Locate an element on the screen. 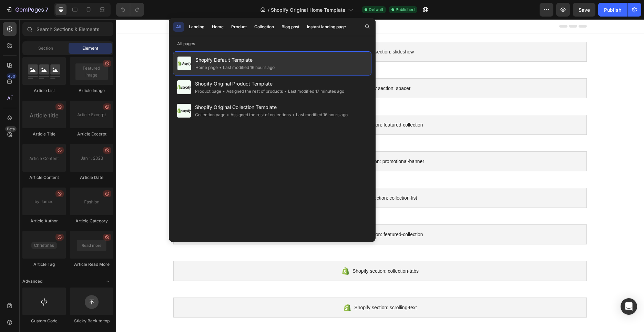 Image resolution: width=644 pixels, height=332 pixels. button: Instant landing page is located at coordinates (327, 27).